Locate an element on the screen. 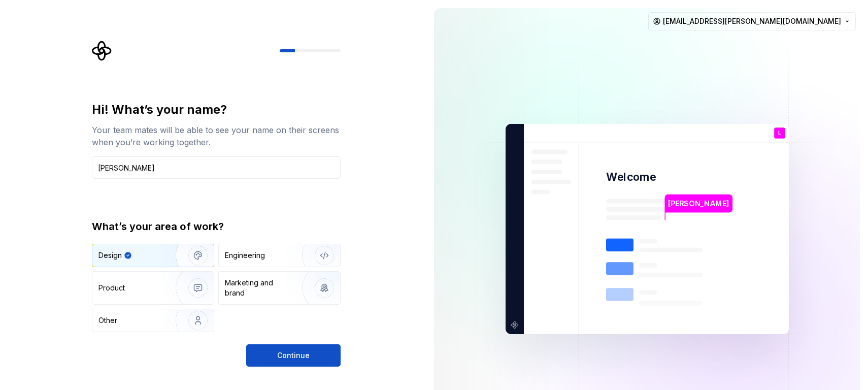 Image resolution: width=868 pixels, height=390 pixels. span: Continue is located at coordinates (293, 356).